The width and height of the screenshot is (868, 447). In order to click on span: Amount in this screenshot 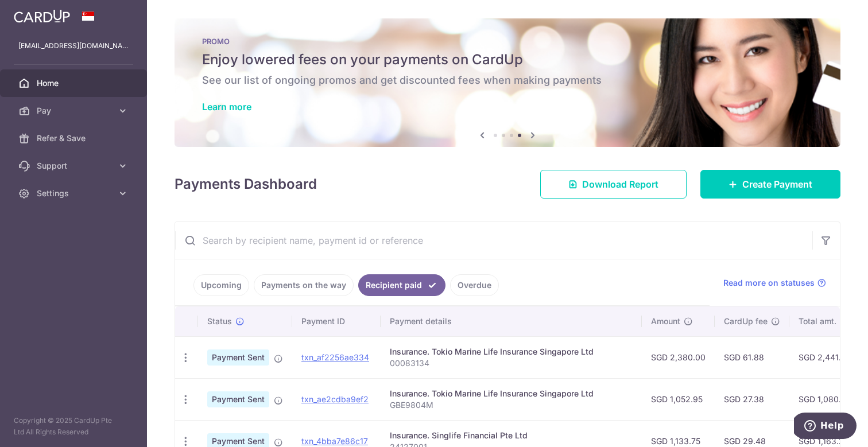, I will do `click(665, 321)`.